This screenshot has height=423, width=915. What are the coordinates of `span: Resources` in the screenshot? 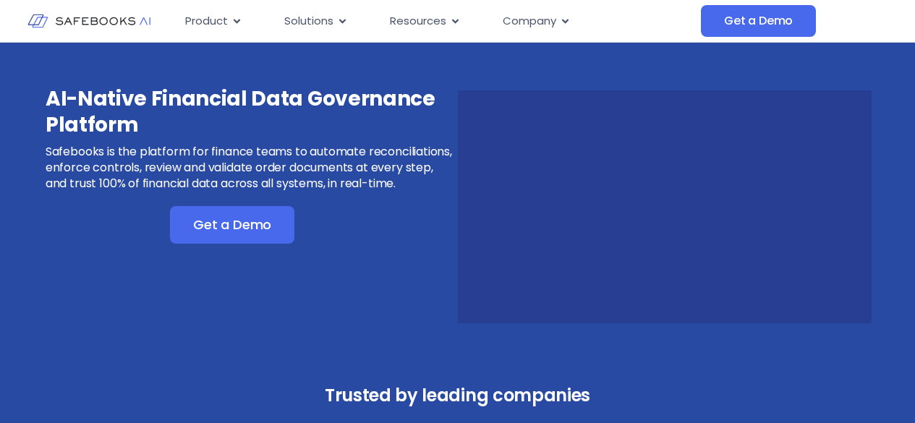 It's located at (418, 21).